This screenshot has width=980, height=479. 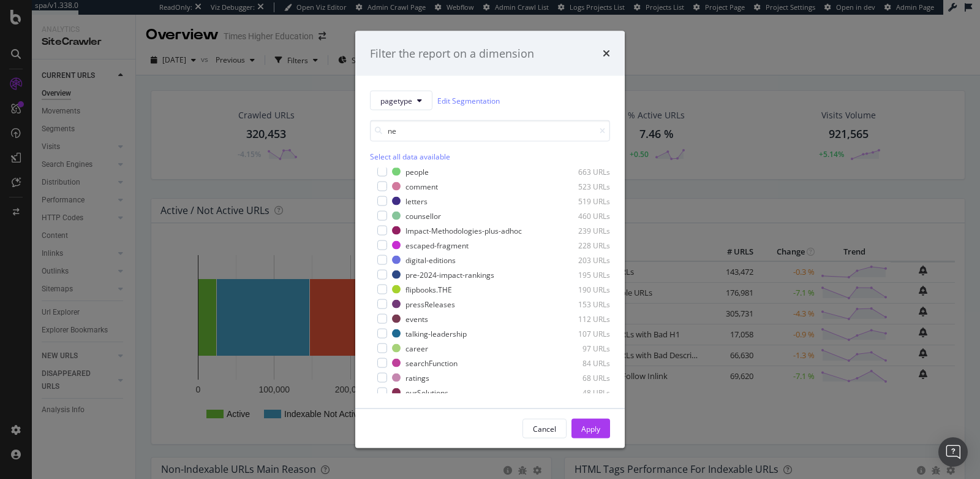 I want to click on div: pressReleases, so click(x=430, y=304).